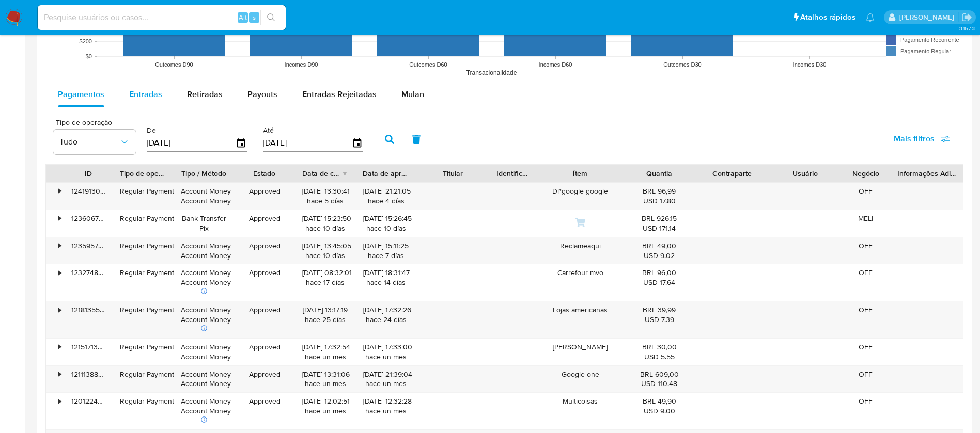 The height and width of the screenshot is (433, 980). What do you see at coordinates (870, 17) in the screenshot?
I see `a: Notificações` at bounding box center [870, 17].